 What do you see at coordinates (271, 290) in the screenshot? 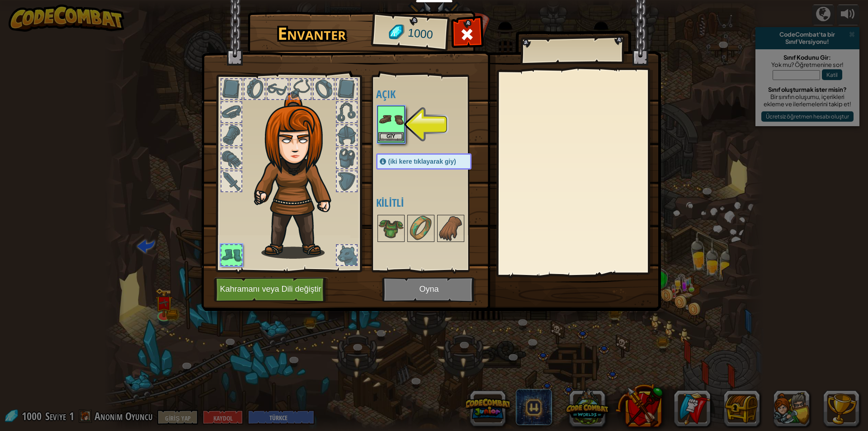
I see `button: Kahramanı veya Dili değiştir` at bounding box center [271, 290].